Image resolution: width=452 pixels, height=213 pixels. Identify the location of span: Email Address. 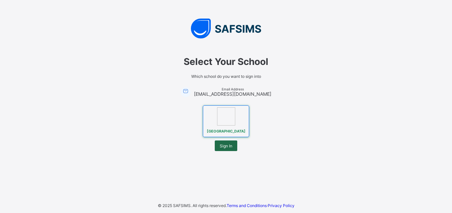
(233, 89).